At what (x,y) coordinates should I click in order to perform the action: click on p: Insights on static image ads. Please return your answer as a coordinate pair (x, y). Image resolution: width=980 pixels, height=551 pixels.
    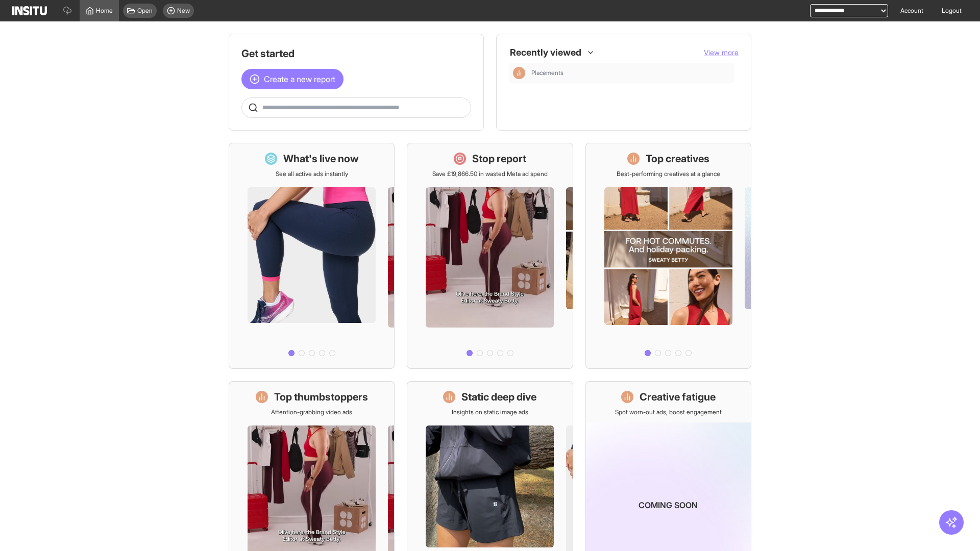
    Looking at the image, I should click on (490, 412).